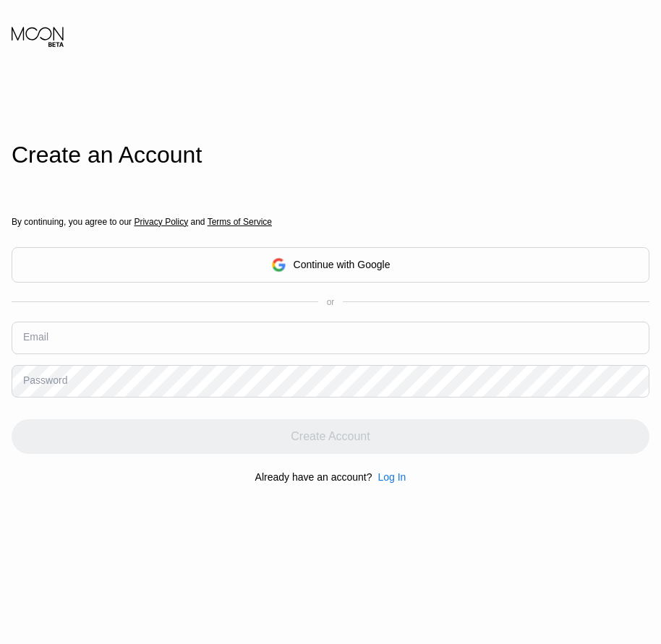 This screenshot has width=661, height=644. Describe the element at coordinates (330, 155) in the screenshot. I see `div: Create an Account` at that location.